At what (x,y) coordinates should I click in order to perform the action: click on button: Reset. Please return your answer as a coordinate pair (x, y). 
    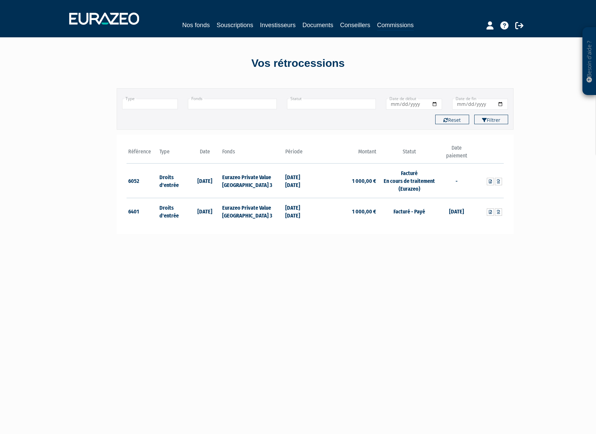
    Looking at the image, I should click on (452, 119).